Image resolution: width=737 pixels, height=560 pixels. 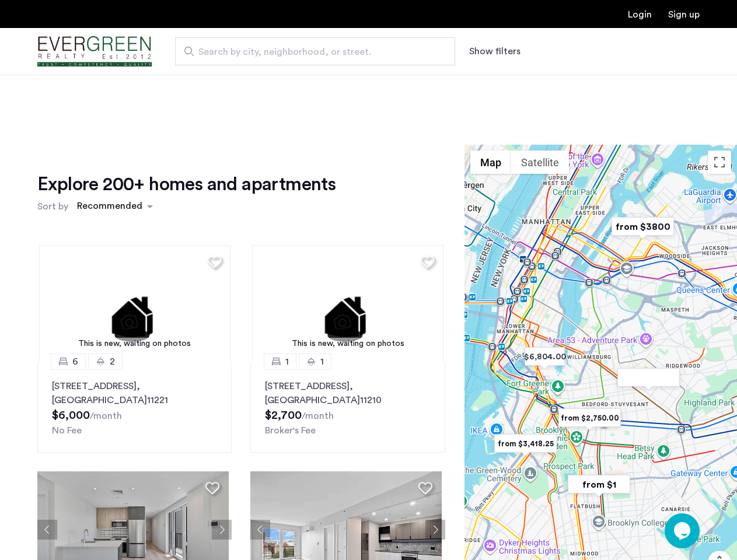 I want to click on img: logo, so click(x=95, y=51).